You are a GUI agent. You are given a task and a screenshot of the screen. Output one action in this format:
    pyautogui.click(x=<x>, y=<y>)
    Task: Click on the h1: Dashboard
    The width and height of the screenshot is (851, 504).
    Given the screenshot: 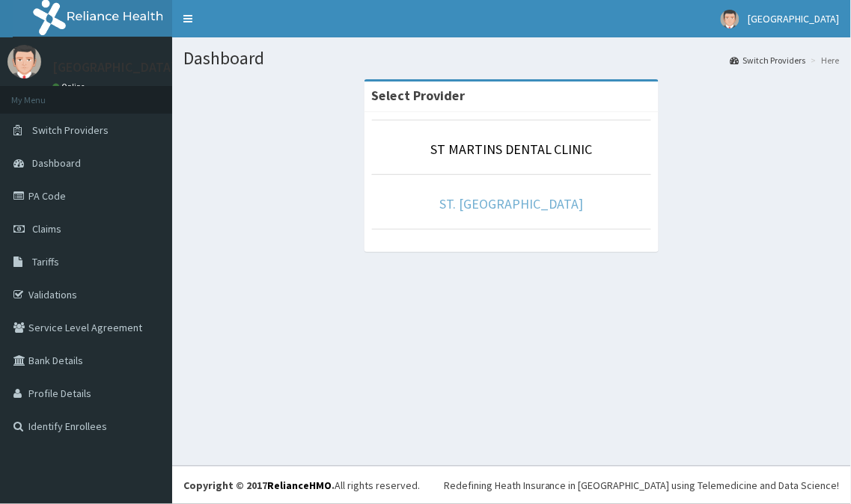 What is the action you would take?
    pyautogui.click(x=511, y=58)
    